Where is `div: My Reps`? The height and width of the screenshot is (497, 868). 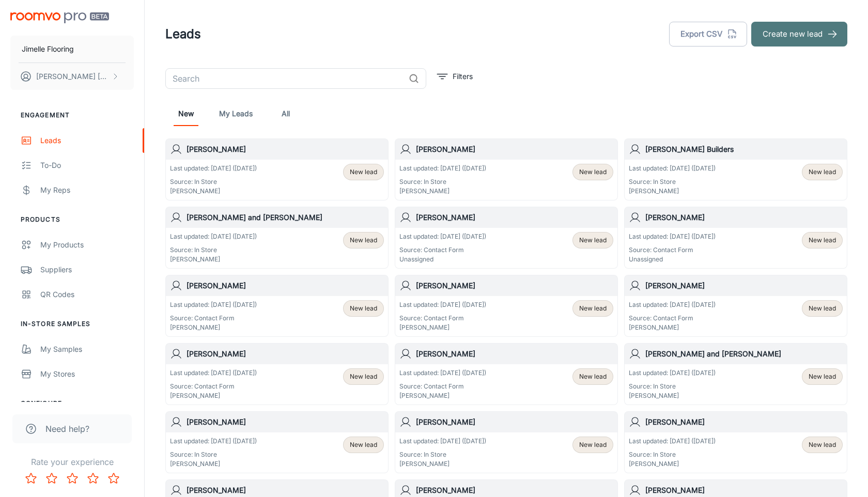
div: My Reps is located at coordinates (86, 190).